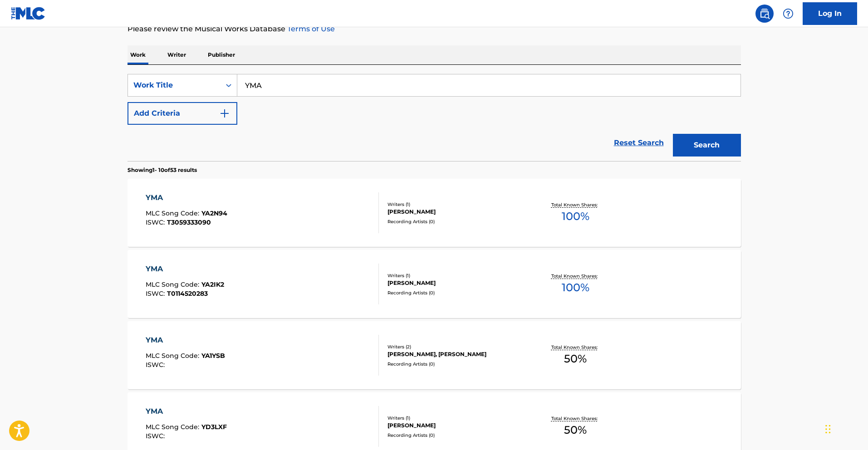 Image resolution: width=868 pixels, height=450 pixels. I want to click on p: Writer, so click(177, 55).